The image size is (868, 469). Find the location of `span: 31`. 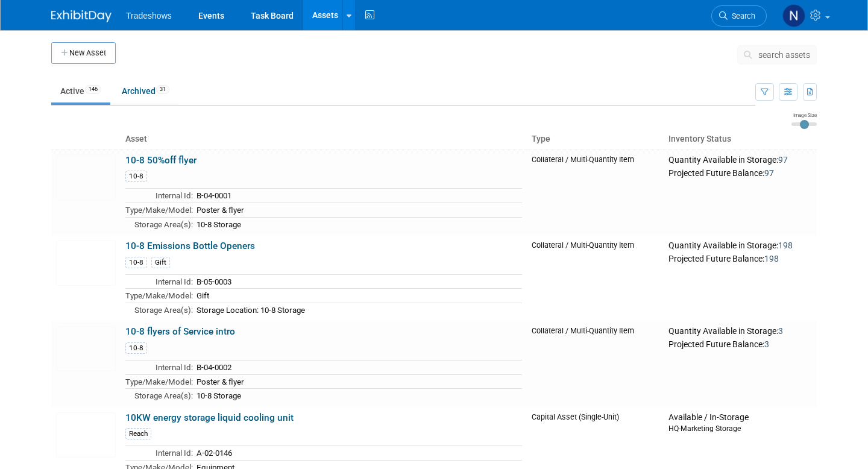

span: 31 is located at coordinates (163, 89).